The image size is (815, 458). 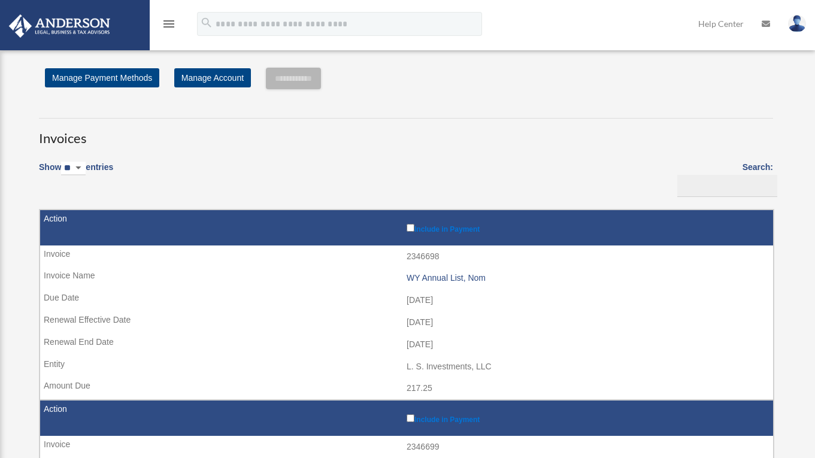 I want to click on input: Search:, so click(x=727, y=186).